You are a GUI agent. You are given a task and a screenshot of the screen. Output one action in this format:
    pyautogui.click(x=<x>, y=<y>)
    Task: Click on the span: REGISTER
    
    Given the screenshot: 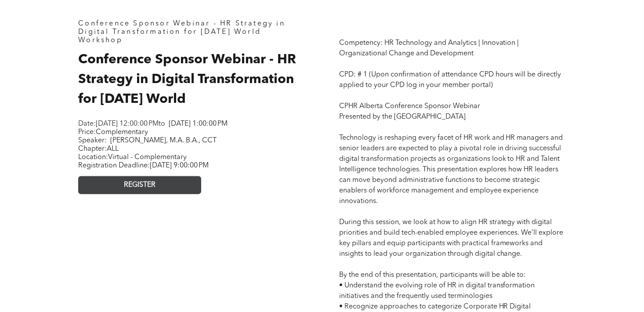 What is the action you would take?
    pyautogui.click(x=139, y=185)
    